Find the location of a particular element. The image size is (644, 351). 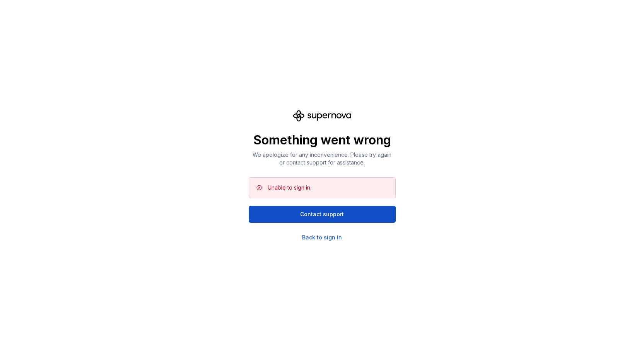

p: We apologize for any inconvenience. Please try again or contact support for assistance. is located at coordinates (322, 159).